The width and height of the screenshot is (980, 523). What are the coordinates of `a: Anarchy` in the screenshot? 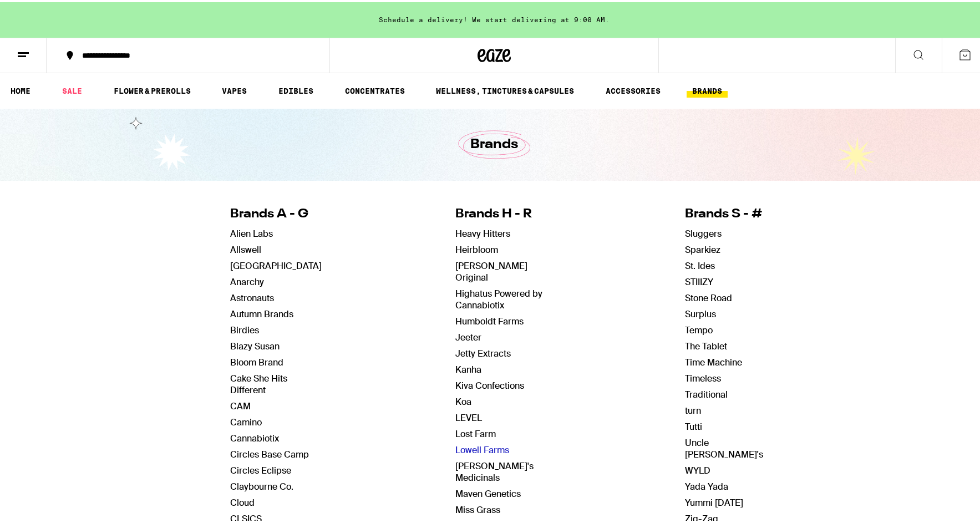 It's located at (246, 279).